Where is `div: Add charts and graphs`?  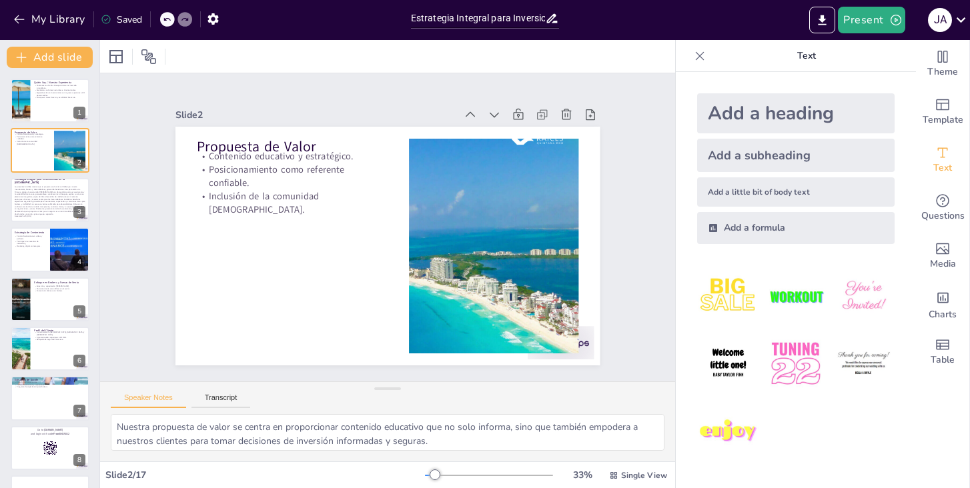 div: Add charts and graphs is located at coordinates (943, 304).